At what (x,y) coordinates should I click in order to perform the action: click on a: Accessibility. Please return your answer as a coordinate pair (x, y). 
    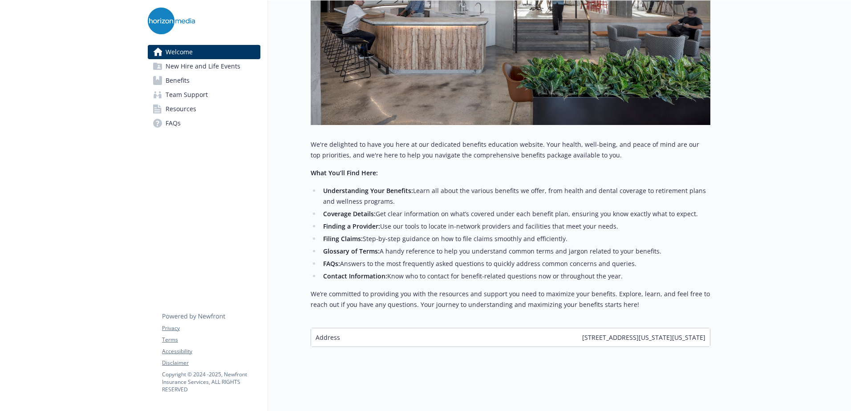
    Looking at the image, I should click on (211, 352).